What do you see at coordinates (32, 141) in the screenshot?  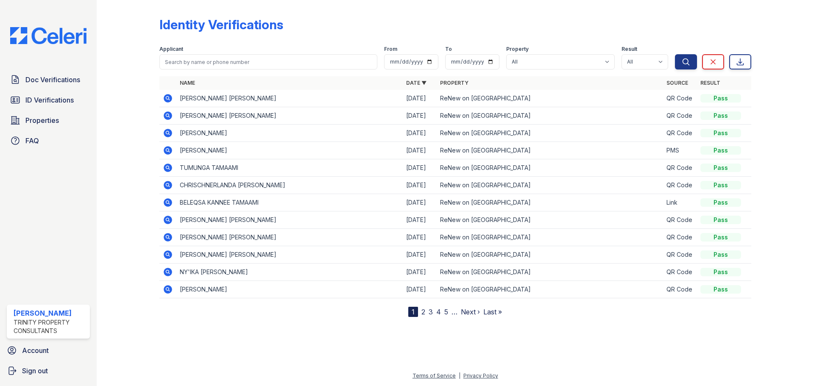 I see `span: FAQ` at bounding box center [32, 141].